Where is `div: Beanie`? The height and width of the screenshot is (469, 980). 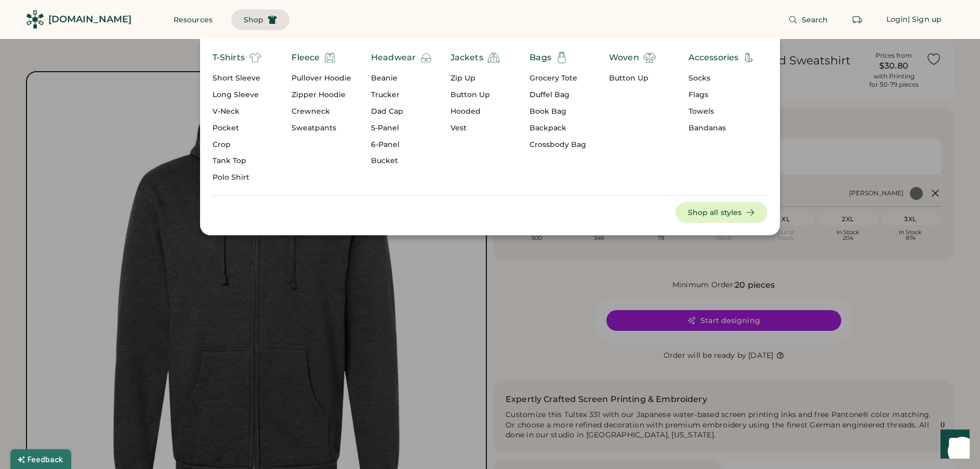 div: Beanie is located at coordinates (402, 79).